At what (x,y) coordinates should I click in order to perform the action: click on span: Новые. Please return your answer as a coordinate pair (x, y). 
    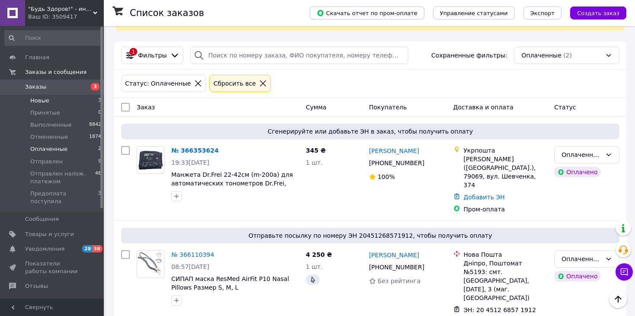
    Looking at the image, I should click on (40, 101).